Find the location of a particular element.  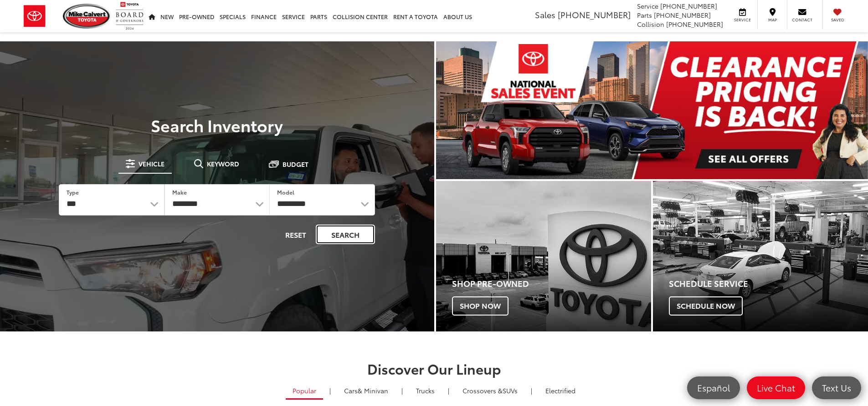

h4: Schedule Service is located at coordinates (768, 284).